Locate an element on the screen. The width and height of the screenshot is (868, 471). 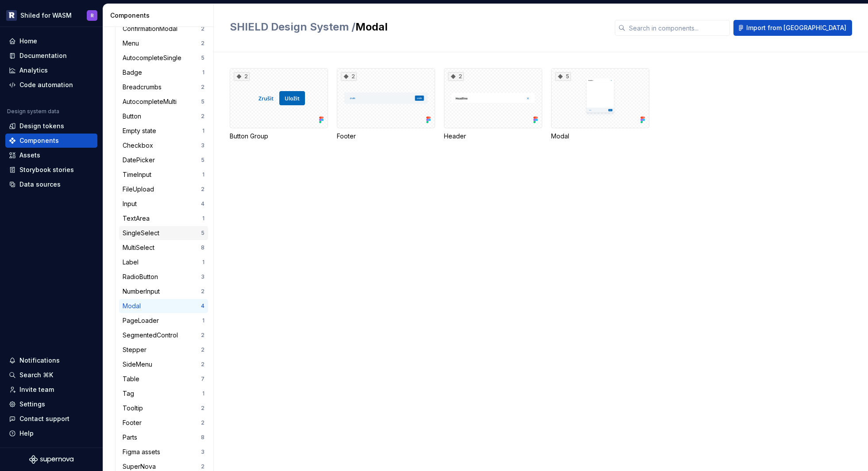
a: SingleSelect5 is located at coordinates (163, 233).